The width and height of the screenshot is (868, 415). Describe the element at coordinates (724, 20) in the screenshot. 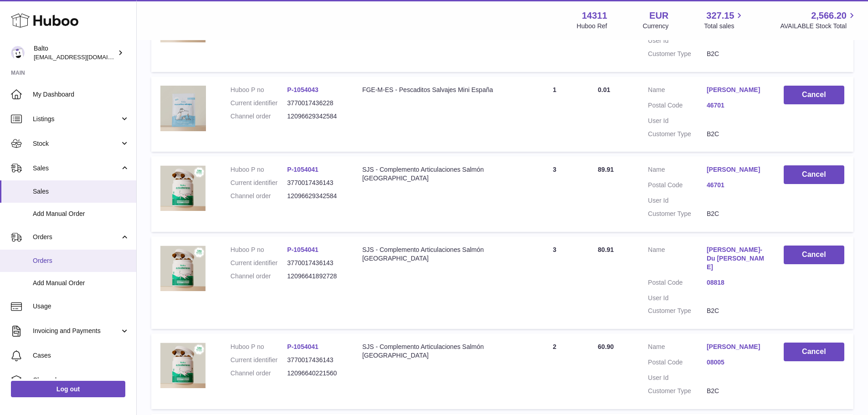

I see `a: 327.15 Total sales` at that location.